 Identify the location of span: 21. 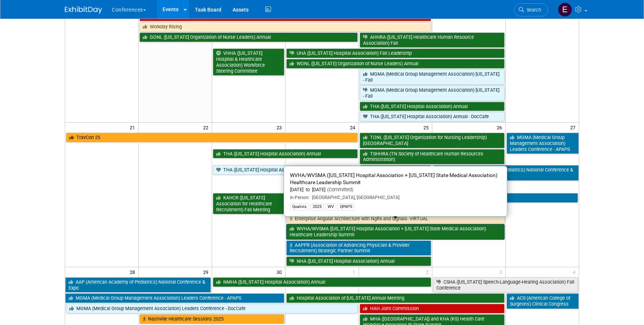
(133, 127).